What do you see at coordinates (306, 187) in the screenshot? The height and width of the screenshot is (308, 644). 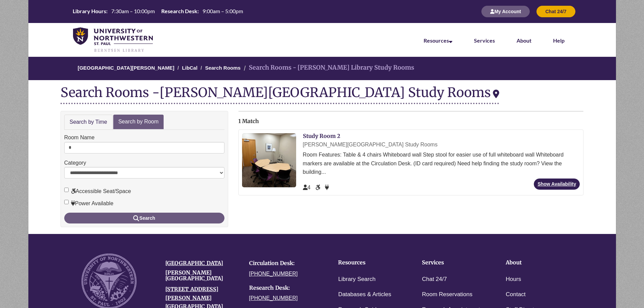 I see `span: The capacity of this space` at bounding box center [306, 187].